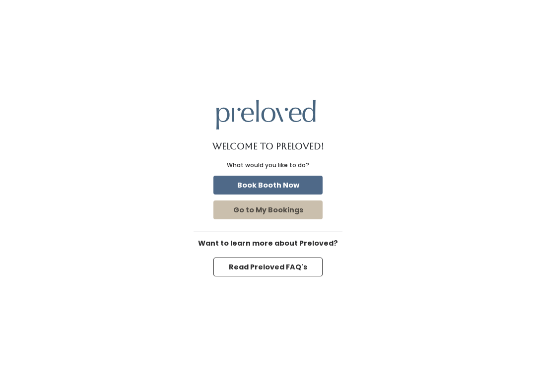 Image resolution: width=536 pixels, height=392 pixels. Describe the element at coordinates (268, 210) in the screenshot. I see `a: Go to My Bookings` at that location.